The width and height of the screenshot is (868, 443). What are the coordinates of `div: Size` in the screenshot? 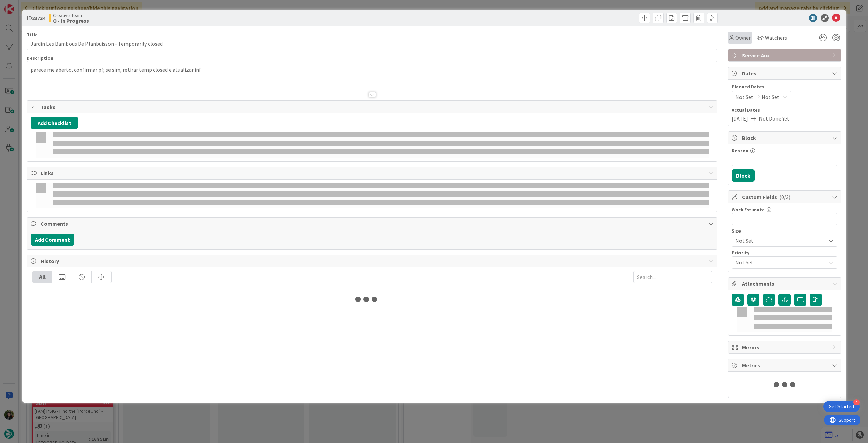 It's located at (785, 230).